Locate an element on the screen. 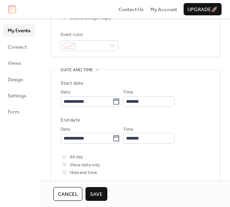 This screenshot has height=207, width=230. span: Settings is located at coordinates (17, 96).